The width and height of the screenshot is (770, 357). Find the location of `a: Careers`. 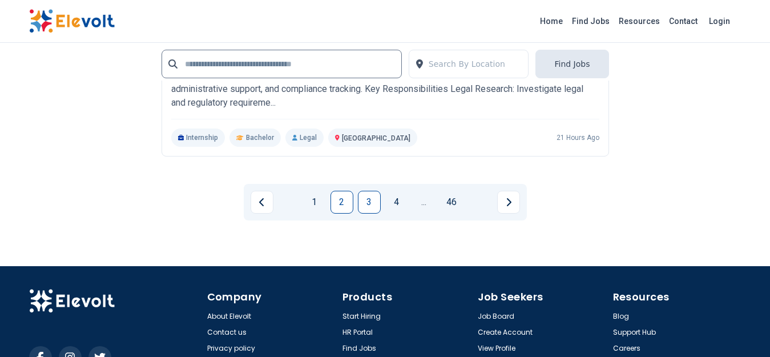

a: Careers is located at coordinates (627, 348).